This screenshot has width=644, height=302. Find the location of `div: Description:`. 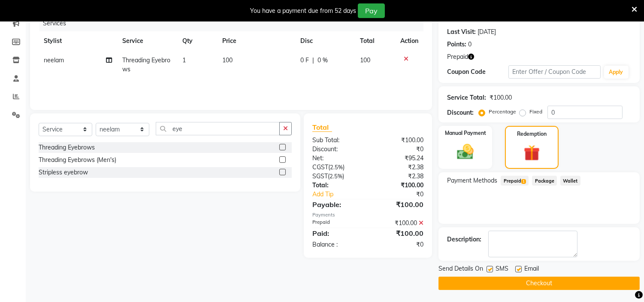

div: Description: is located at coordinates (465, 239).